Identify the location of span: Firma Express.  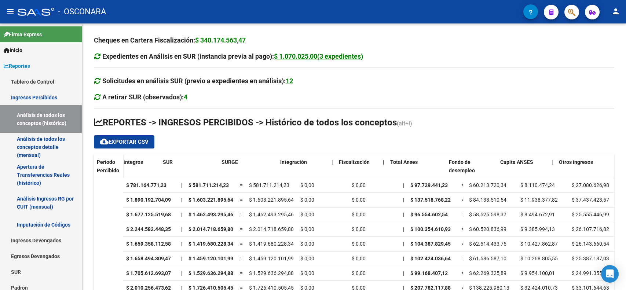
(23, 34).